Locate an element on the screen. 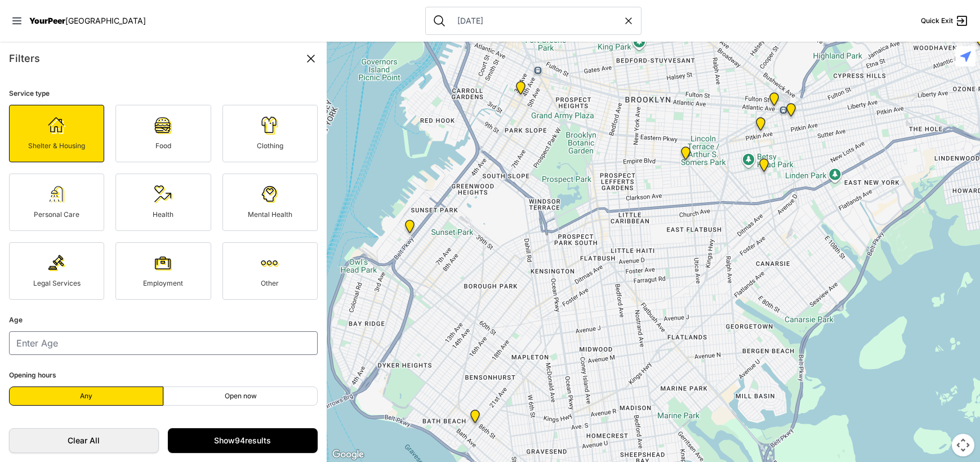 Image resolution: width=980 pixels, height=462 pixels. a: Employment is located at coordinates (163, 271).